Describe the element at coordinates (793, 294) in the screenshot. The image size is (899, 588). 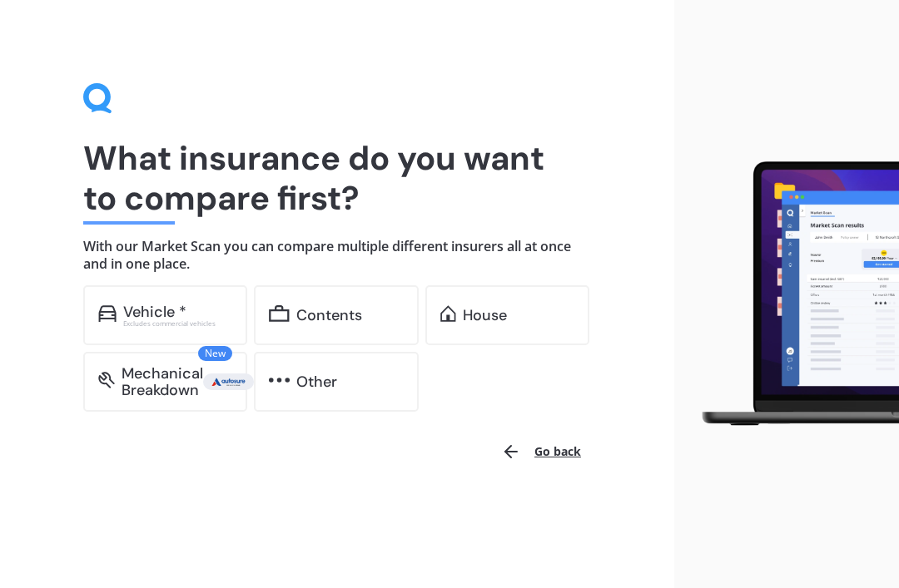
I see `img: laptop.webp` at that location.